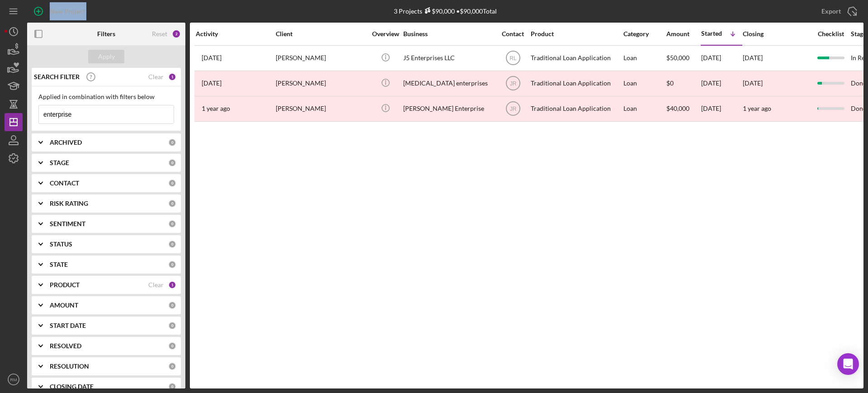 Image resolution: width=868 pixels, height=393 pixels. I want to click on b: RESOLVED, so click(65, 346).